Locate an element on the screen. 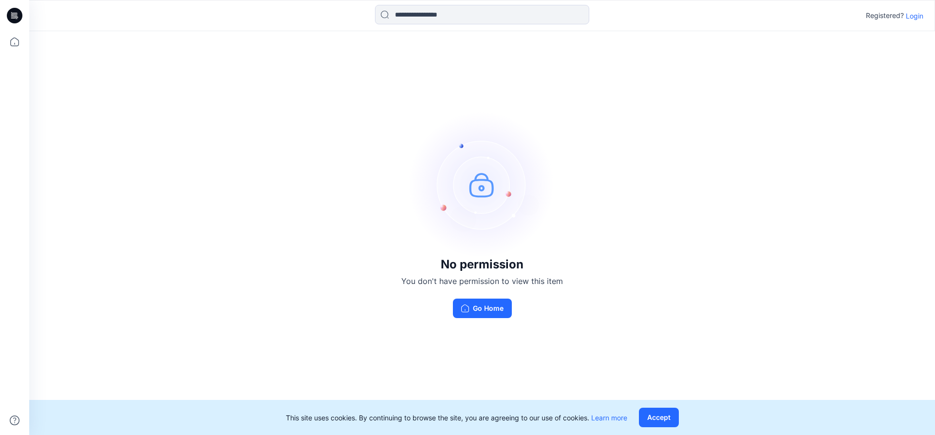  a: Learn more is located at coordinates (609, 417).